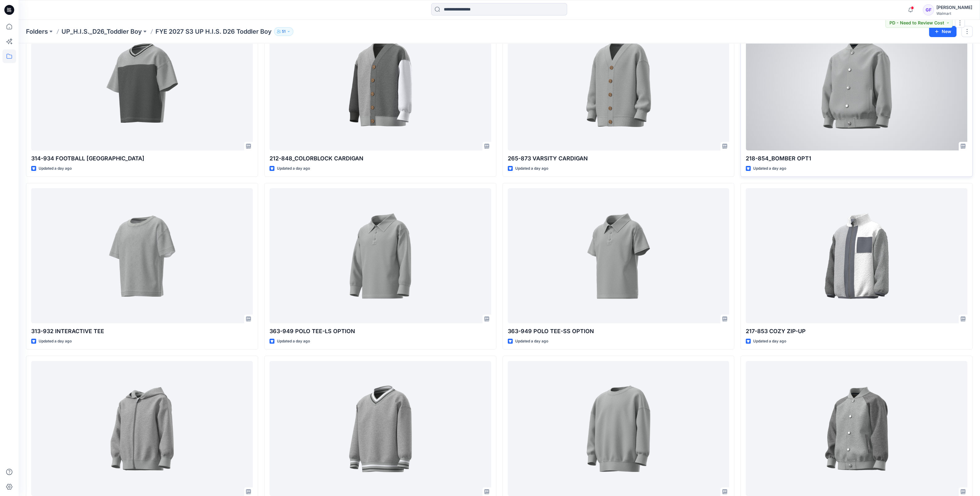  Describe the element at coordinates (142, 83) in the screenshot. I see `a: 314-934 FOOTBALL JERSEY` at that location.